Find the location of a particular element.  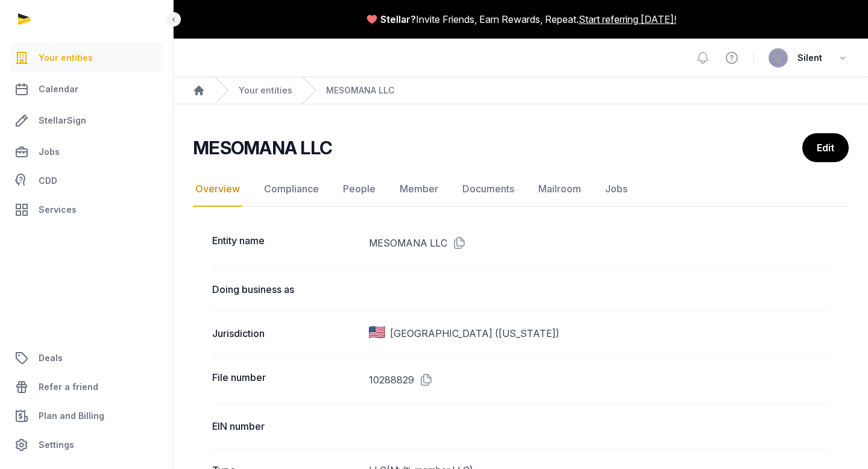

dd: MESOMANA LLC is located at coordinates (599, 243).